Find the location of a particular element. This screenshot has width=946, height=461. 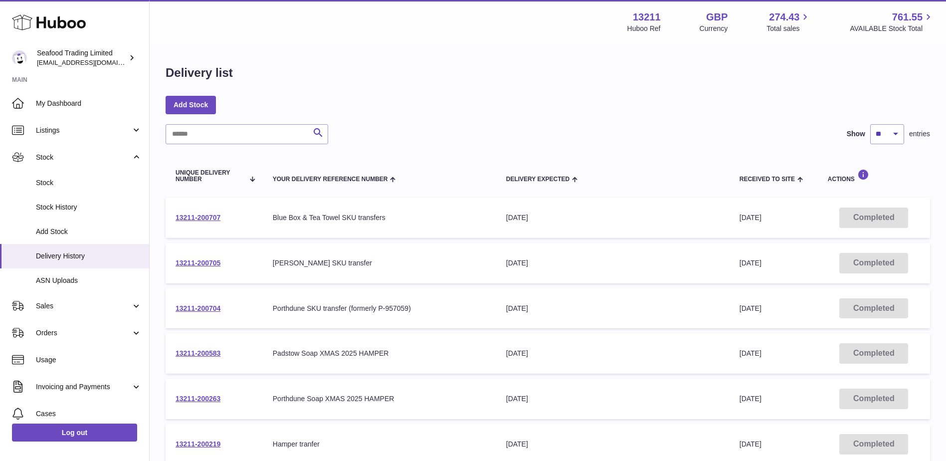

div: Seafood Trading Limited is located at coordinates (82, 58).